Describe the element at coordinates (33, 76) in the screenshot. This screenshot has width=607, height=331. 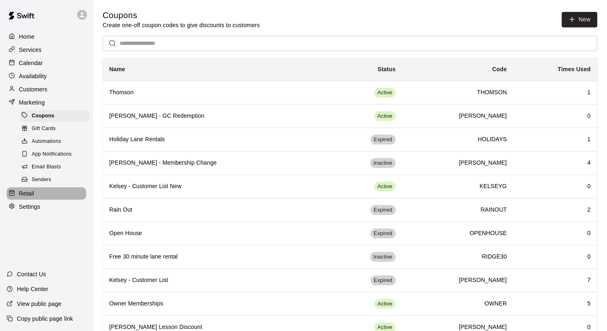
I see `p: Availability` at that location.